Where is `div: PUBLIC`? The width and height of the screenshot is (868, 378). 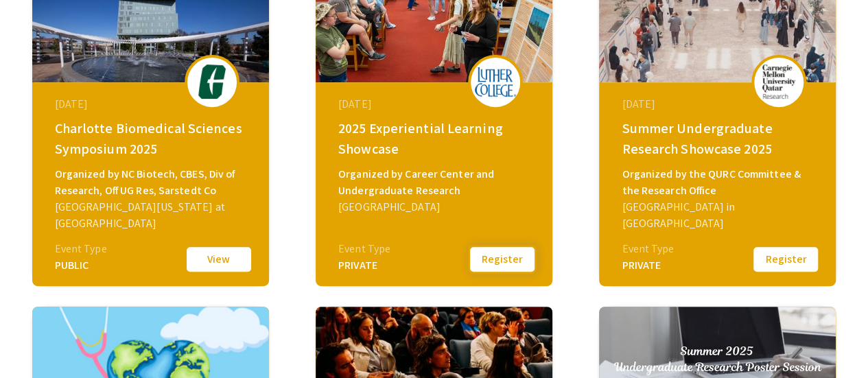 div: PUBLIC is located at coordinates (81, 265).